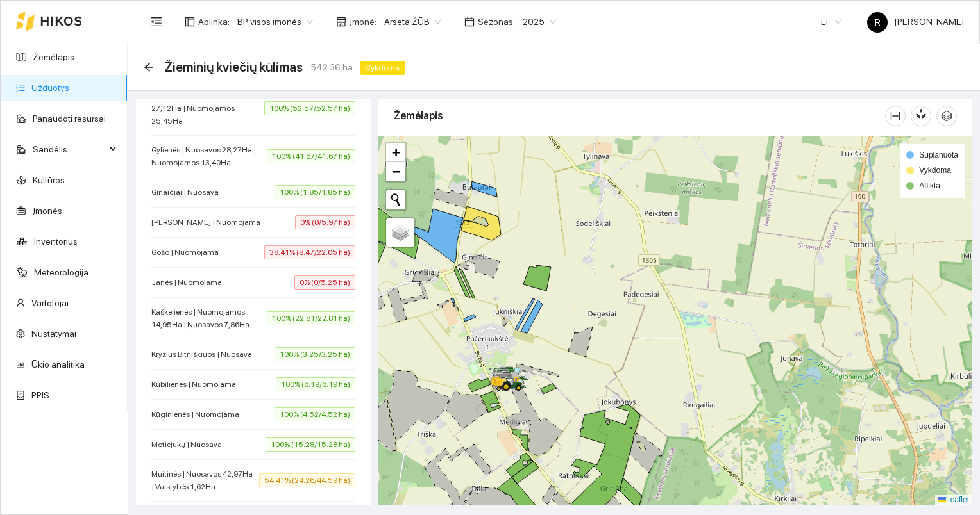 This screenshot has height=515, width=980. Describe the element at coordinates (61, 272) in the screenshot. I see `a: Meteorologija` at that location.